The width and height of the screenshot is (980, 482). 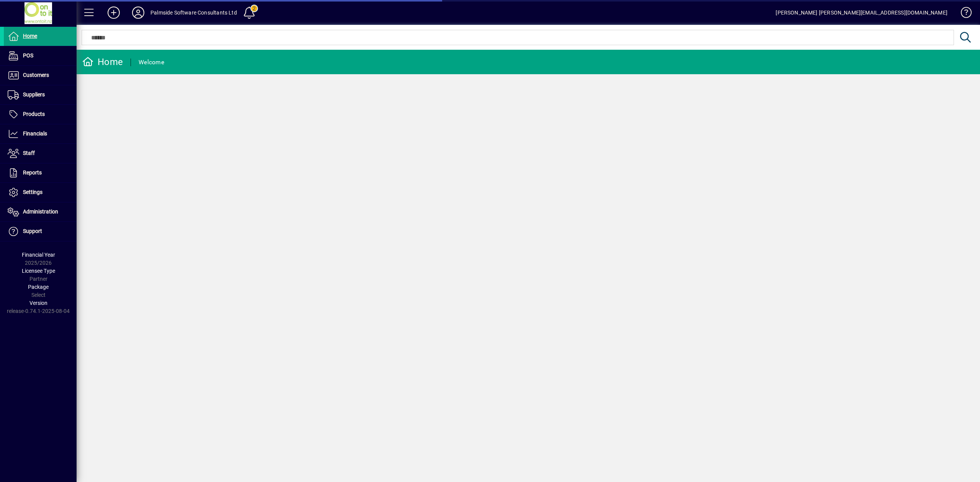 What do you see at coordinates (40, 115) in the screenshot?
I see `a: Products` at bounding box center [40, 115].